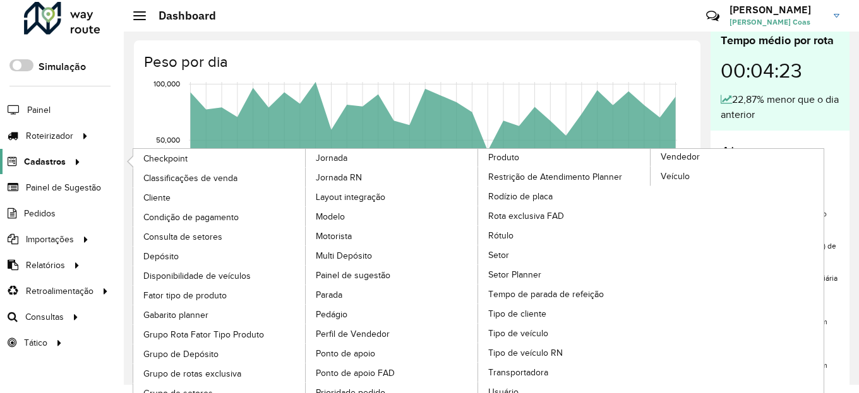 The width and height of the screenshot is (859, 393). I want to click on span: Grupo Rota Fator Tipo Produto, so click(203, 335).